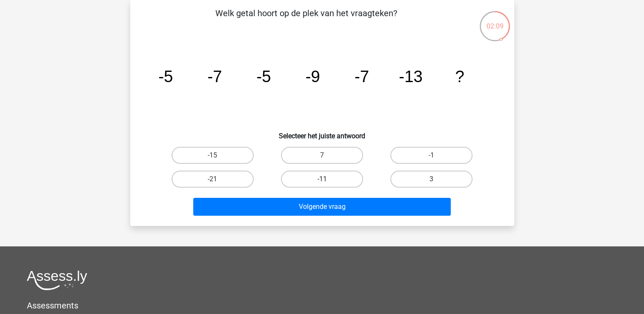 This screenshot has height=314, width=644. I want to click on h6: Selecteer het juiste antwoord, so click(322, 132).